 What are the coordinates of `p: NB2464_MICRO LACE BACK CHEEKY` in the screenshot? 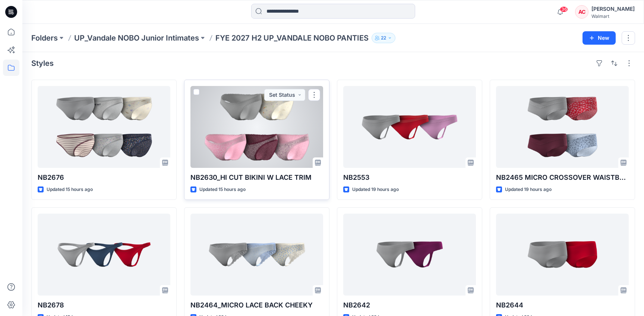 It's located at (257, 305).